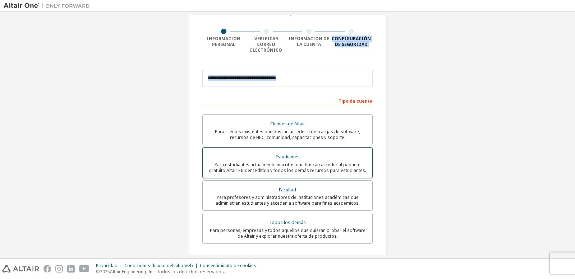 This screenshot has height=279, width=575. Describe the element at coordinates (287, 190) in the screenshot. I see `font: Facultad` at that location.